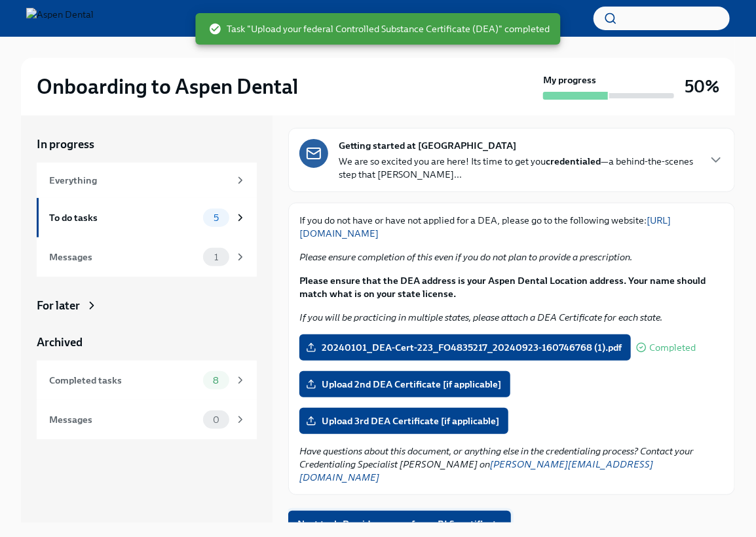 This screenshot has height=537, width=756. Describe the element at coordinates (123, 218) in the screenshot. I see `div: To do tasks` at that location.